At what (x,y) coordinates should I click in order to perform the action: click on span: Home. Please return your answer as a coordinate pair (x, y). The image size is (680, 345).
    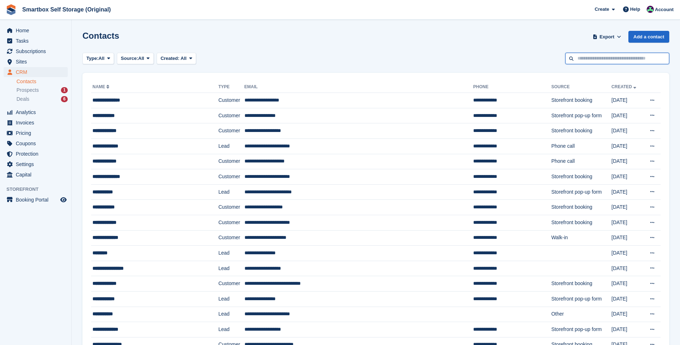
    Looking at the image, I should click on (37, 30).